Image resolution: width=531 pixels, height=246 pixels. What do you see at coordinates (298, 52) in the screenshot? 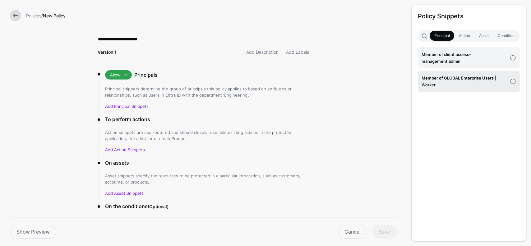
I see `a: Add Labels` at bounding box center [298, 52].